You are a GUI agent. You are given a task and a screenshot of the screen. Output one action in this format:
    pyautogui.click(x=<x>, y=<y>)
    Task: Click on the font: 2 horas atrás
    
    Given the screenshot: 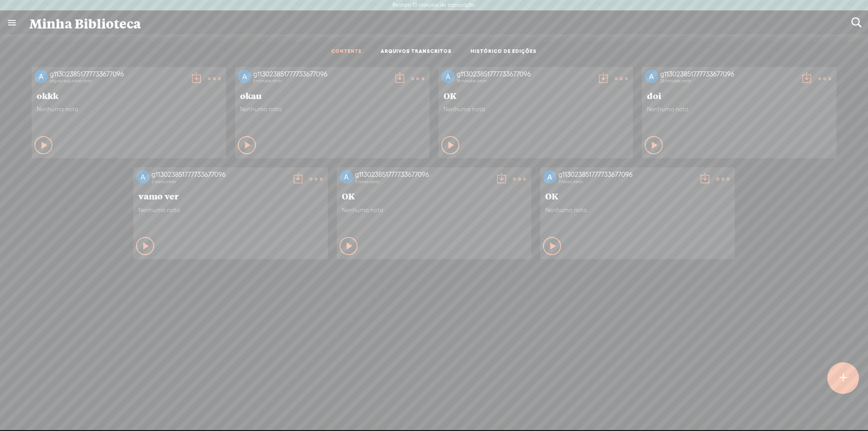 What is the action you would take?
    pyautogui.click(x=164, y=182)
    